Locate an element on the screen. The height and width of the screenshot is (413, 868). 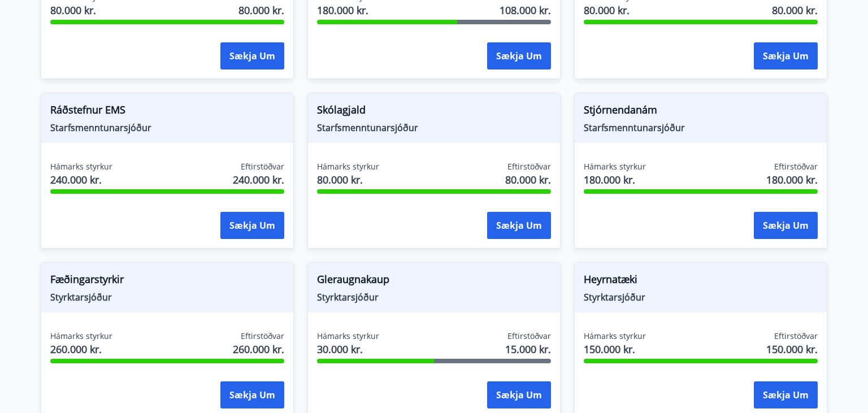
span: Fæðingarstyrkir is located at coordinates (167, 281).